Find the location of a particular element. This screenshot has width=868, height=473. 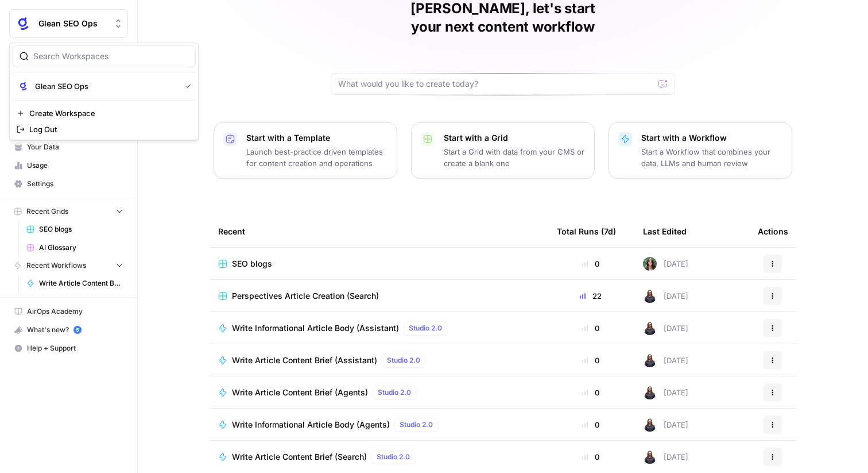

p: Launch best-practice driven templates for content creation and operations is located at coordinates (317, 157).